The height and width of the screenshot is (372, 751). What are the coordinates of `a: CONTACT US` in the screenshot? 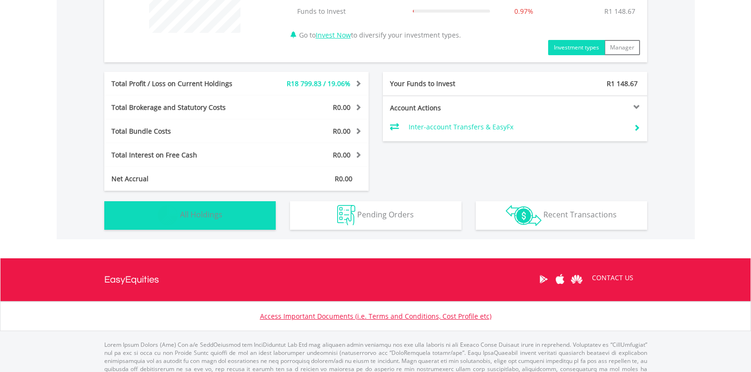 It's located at (612, 278).